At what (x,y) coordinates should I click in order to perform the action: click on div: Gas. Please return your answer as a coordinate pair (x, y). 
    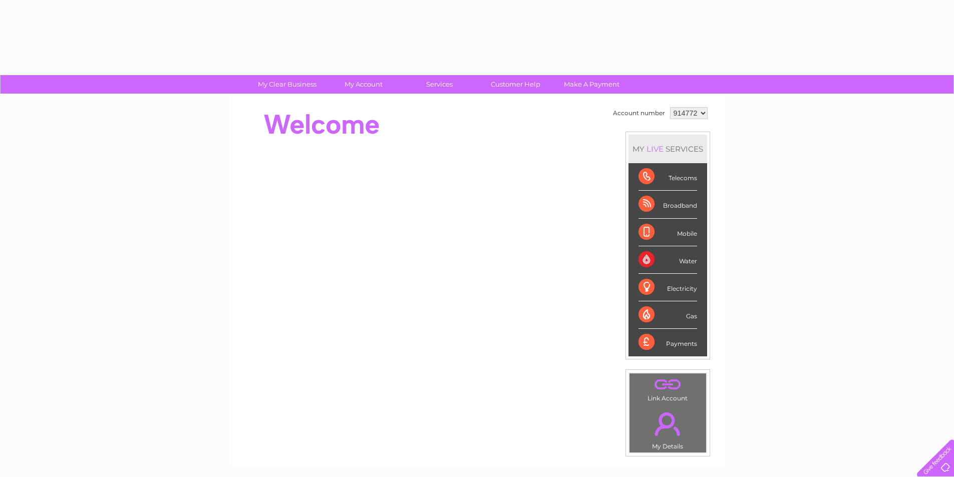
    Looking at the image, I should click on (667, 315).